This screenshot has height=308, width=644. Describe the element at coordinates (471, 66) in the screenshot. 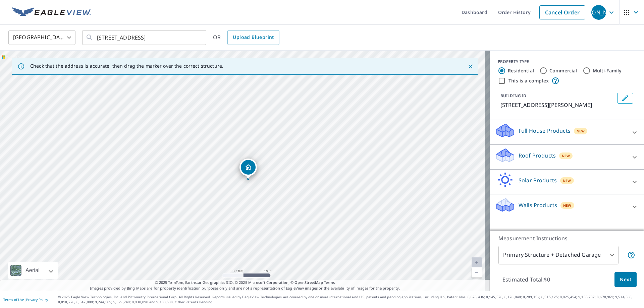

I see `button: Close` at that location.